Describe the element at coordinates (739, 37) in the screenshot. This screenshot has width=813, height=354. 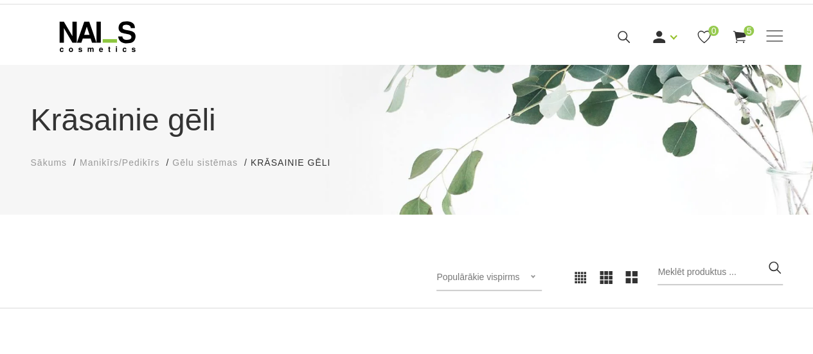
I see `a: 5` at that location.